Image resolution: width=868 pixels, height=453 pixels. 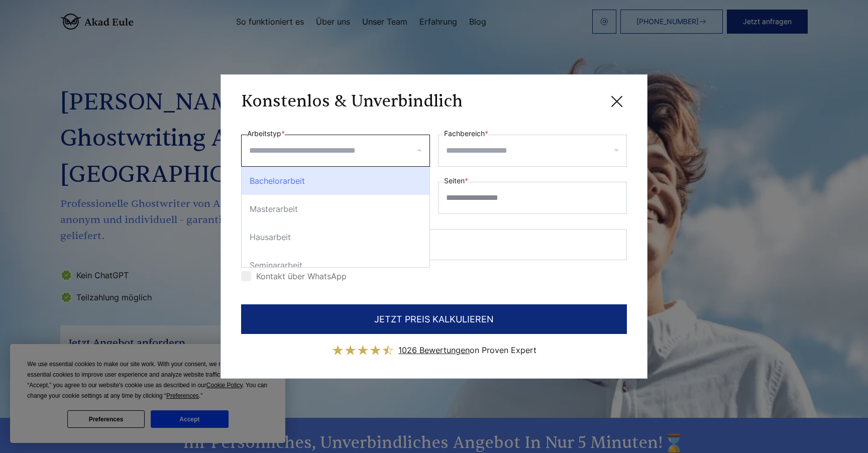 What do you see at coordinates (434, 319) in the screenshot?
I see `button: JETZT PREIS KALKULIEREN` at bounding box center [434, 319].